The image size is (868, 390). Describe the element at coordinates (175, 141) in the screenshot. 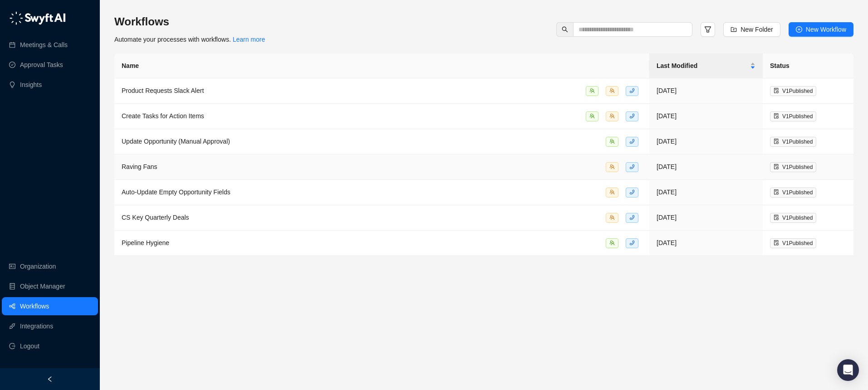

I see `span: Update Opportunity (Manual Approval)` at that location.